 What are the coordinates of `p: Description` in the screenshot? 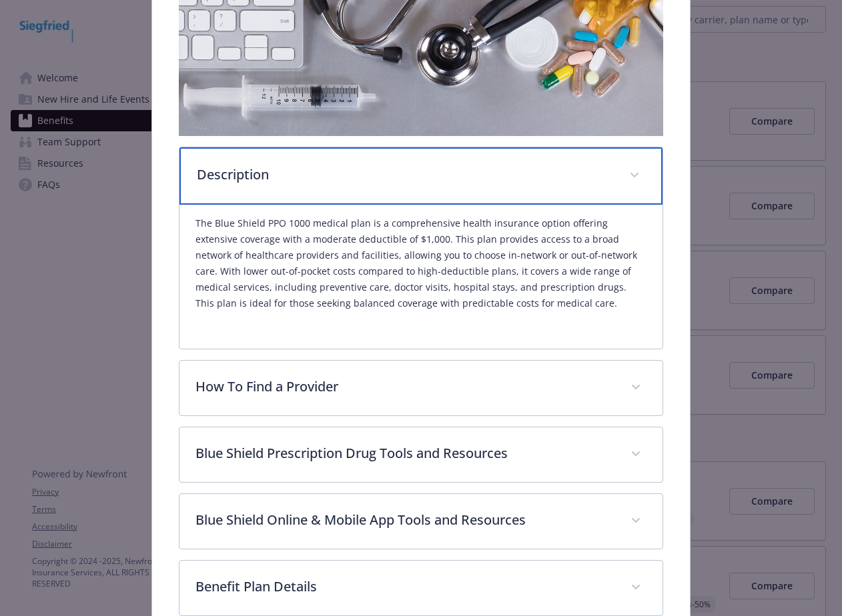 It's located at (405, 175).